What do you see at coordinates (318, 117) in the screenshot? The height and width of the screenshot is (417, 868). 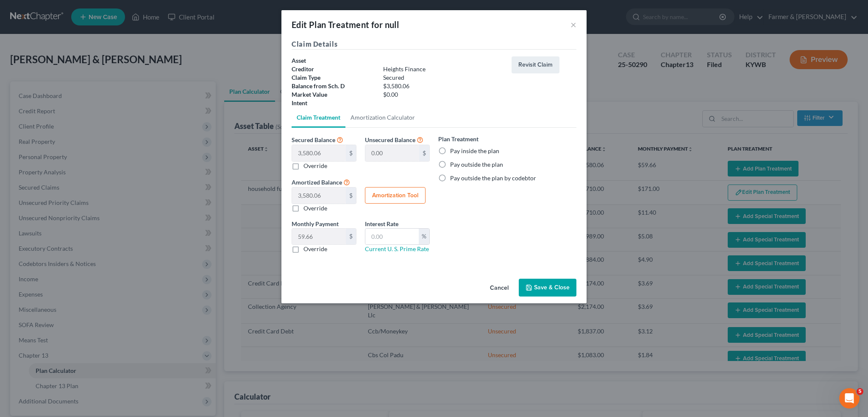 I see `a: Claim Treatment` at bounding box center [318, 117].